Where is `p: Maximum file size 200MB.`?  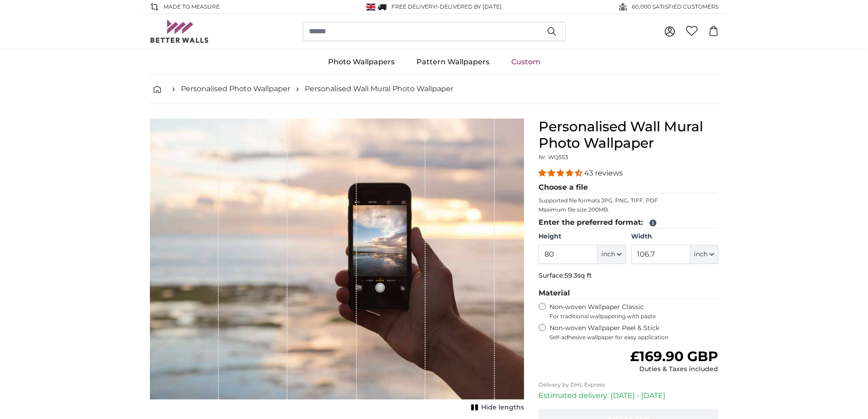 p: Maximum file size 200MB. is located at coordinates (629, 210).